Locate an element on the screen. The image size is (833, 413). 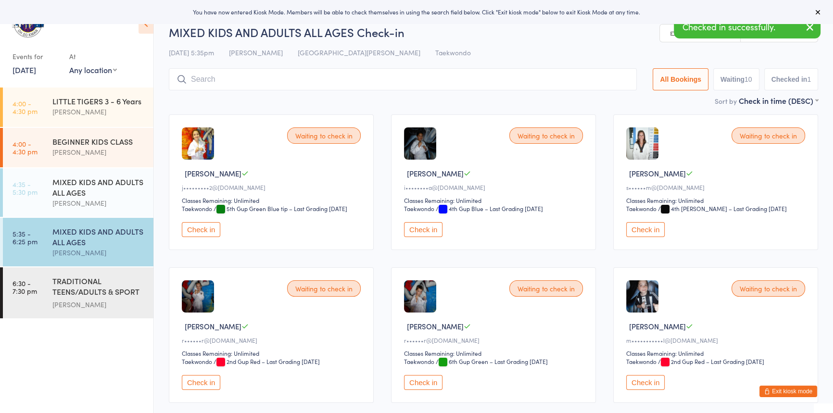
label: Sort by is located at coordinates (725, 101).